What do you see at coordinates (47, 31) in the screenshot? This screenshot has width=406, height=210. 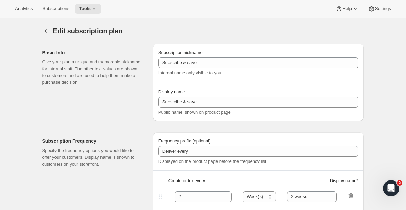 I see `button: Subscription plans` at bounding box center [47, 31].